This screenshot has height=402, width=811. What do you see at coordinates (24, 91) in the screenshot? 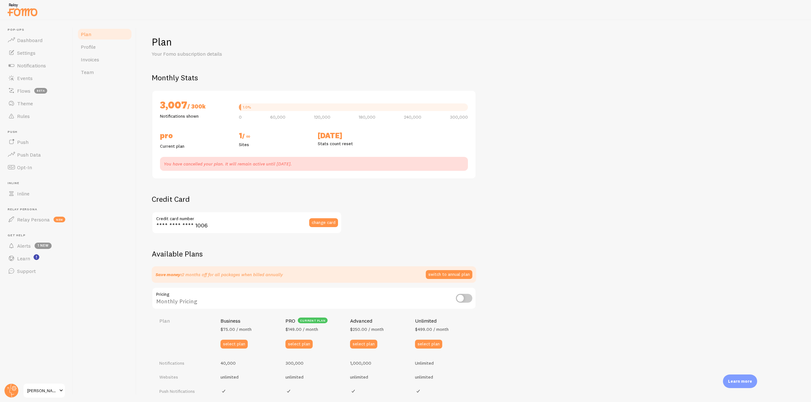
I see `span: Flows` at bounding box center [24, 91].